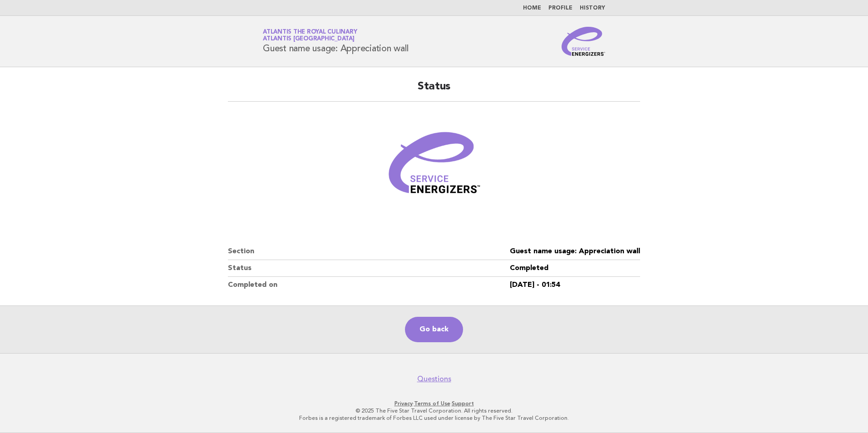  What do you see at coordinates (575, 268) in the screenshot?
I see `dd: Completed` at bounding box center [575, 268].